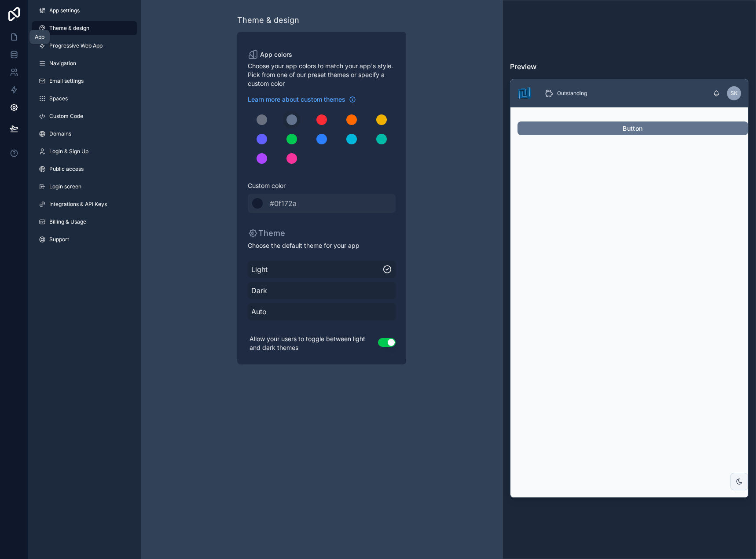 The image size is (756, 559). What do you see at coordinates (318, 186) in the screenshot?
I see `span: Custom color` at bounding box center [318, 186].